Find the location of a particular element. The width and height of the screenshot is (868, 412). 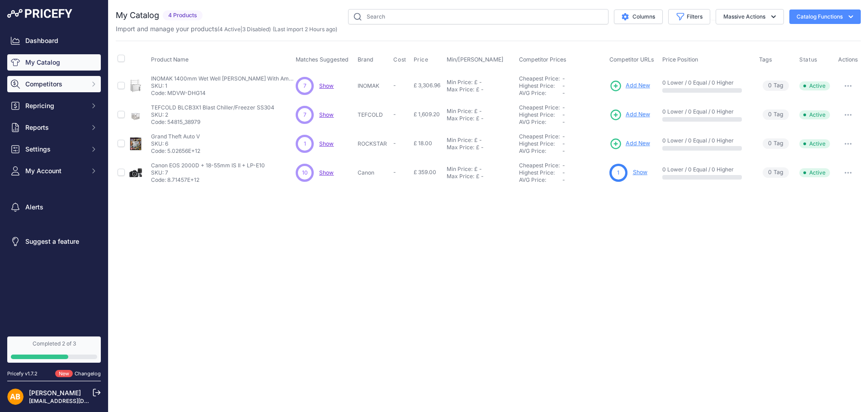

p: SKU: 6 is located at coordinates (175, 144).